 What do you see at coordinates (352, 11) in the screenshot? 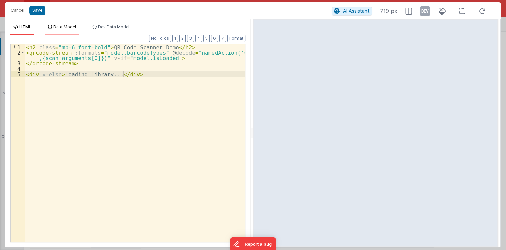
I see `button: AI Assistant` at bounding box center [352, 11].